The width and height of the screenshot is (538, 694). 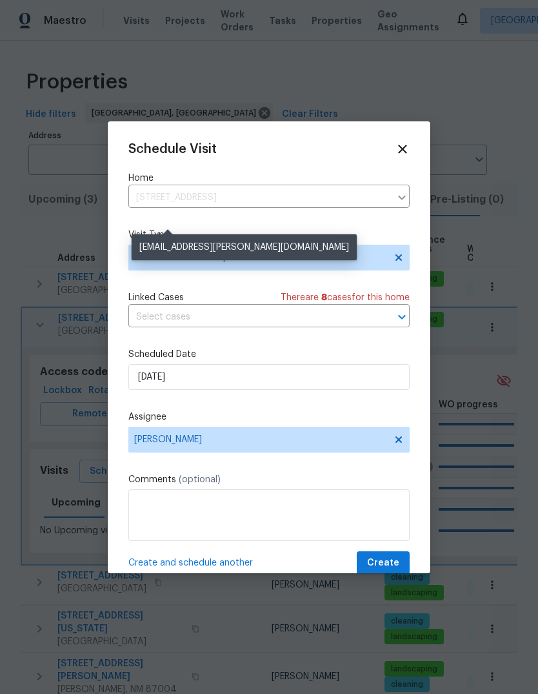 I want to click on label: Home, so click(x=269, y=178).